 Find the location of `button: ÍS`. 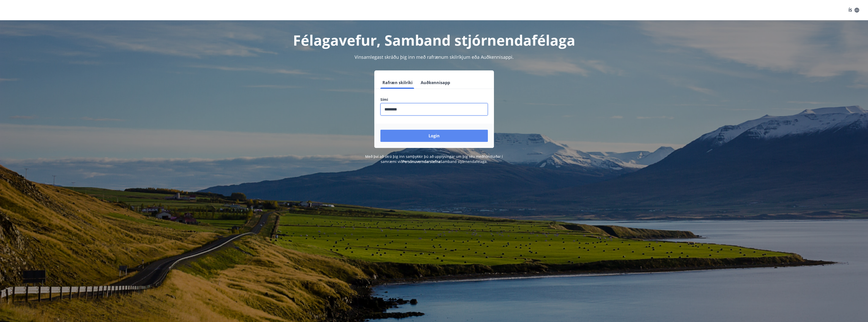

button: ÍS is located at coordinates (854, 10).